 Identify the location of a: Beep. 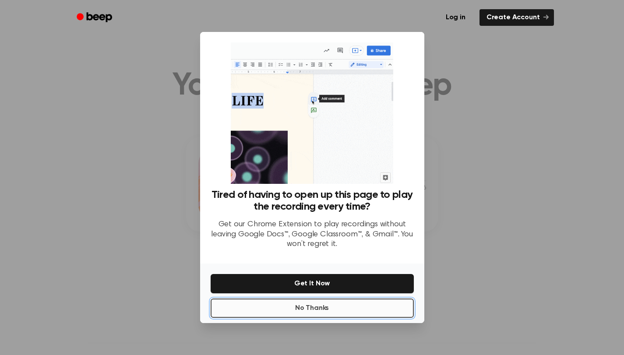
(95, 18).